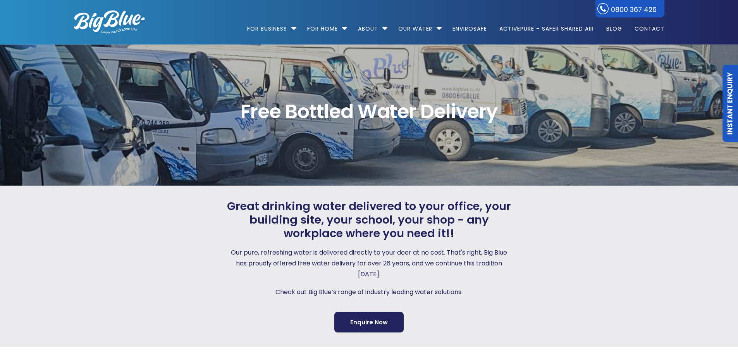 This screenshot has width=738, height=353. What do you see at coordinates (109, 22) in the screenshot?
I see `a: logo` at bounding box center [109, 22].